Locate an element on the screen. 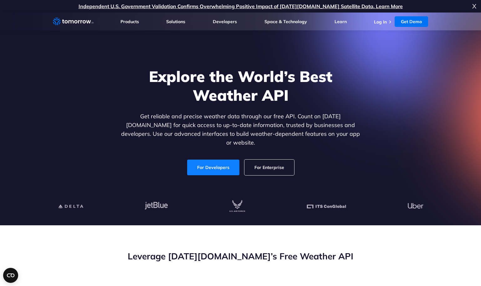 This screenshot has height=286, width=481. a: Home link is located at coordinates (73, 22).